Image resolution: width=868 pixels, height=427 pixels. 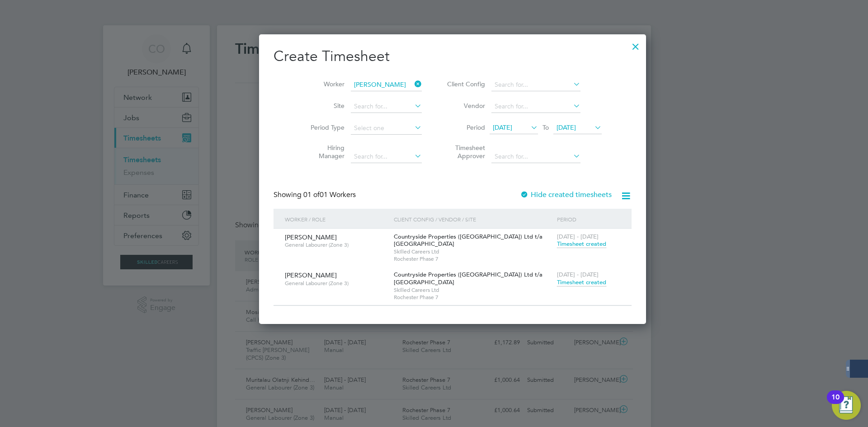 What do you see at coordinates (473, 219) in the screenshot?
I see `div: Client Config / Vendor / Site` at bounding box center [473, 219].